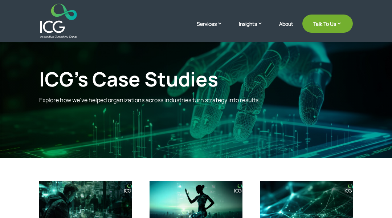 The width and height of the screenshot is (392, 218). Describe the element at coordinates (286, 29) in the screenshot. I see `a: About` at that location.